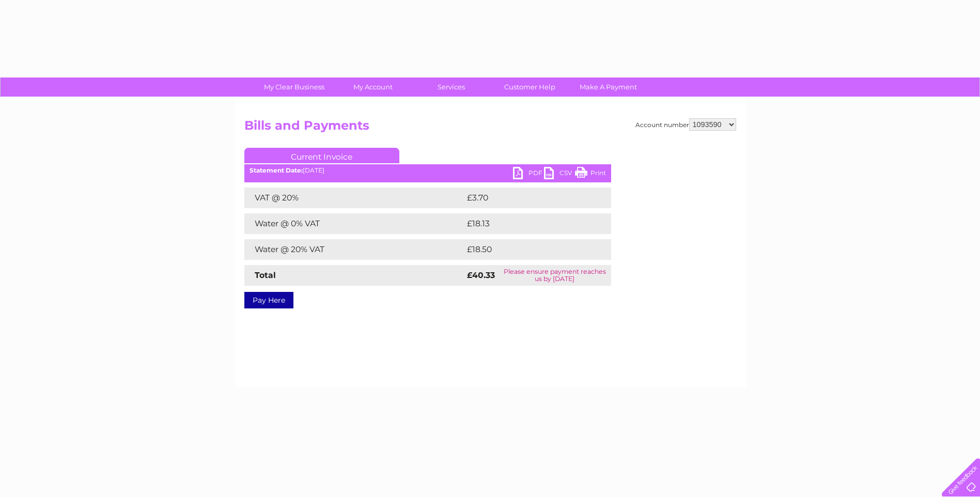  What do you see at coordinates (322, 156) in the screenshot?
I see `a: Current Invoice` at bounding box center [322, 156].